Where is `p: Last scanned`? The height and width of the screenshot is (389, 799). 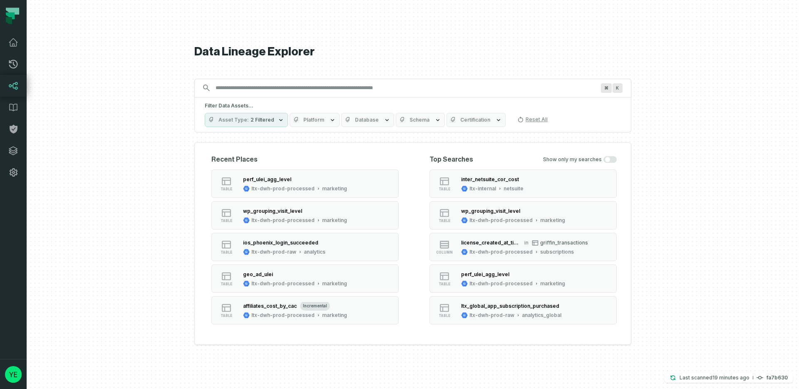
p: Last scanned is located at coordinates (715, 378).